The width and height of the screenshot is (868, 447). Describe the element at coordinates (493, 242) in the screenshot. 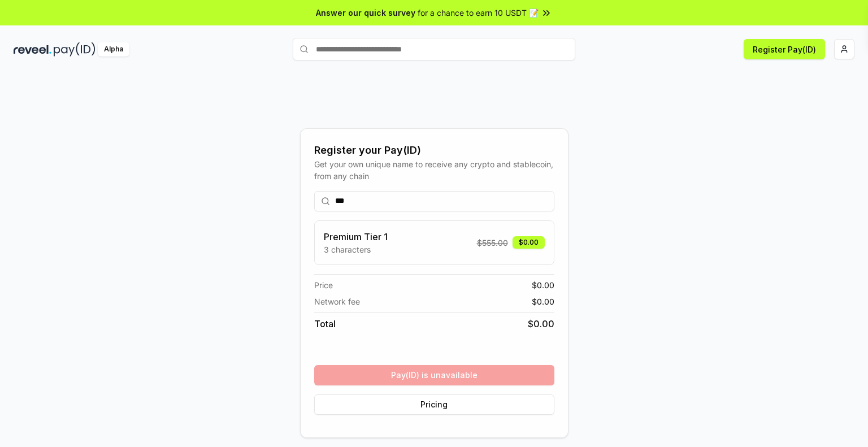

I see `span: $ 555.00` at that location.